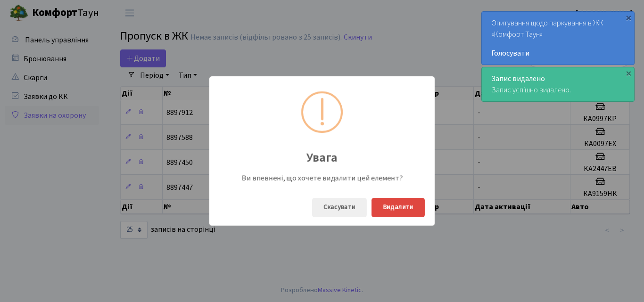 Image resolution: width=644 pixels, height=302 pixels. I want to click on button: Видалити, so click(398, 208).